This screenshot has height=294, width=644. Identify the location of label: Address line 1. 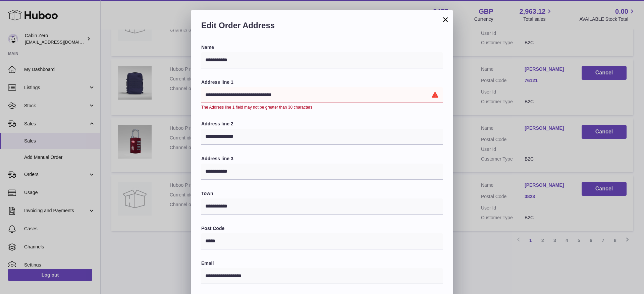
(322, 82).